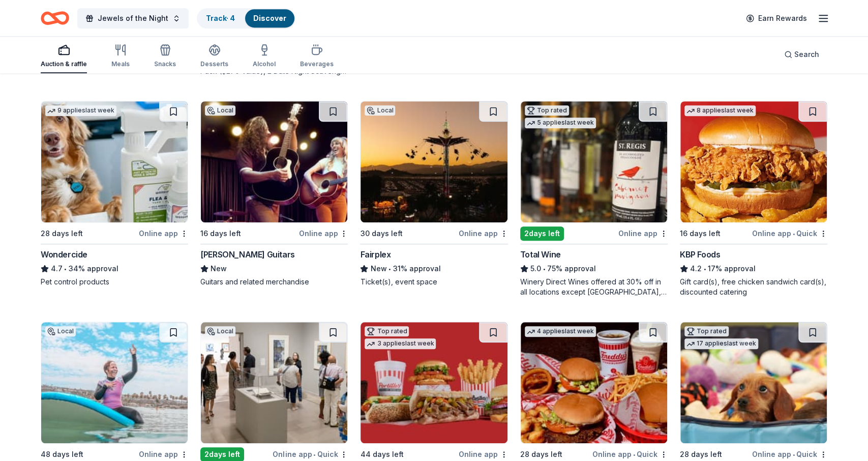 The height and width of the screenshot is (461, 868). Describe the element at coordinates (64, 254) in the screenshot. I see `div: Wondercide` at that location.